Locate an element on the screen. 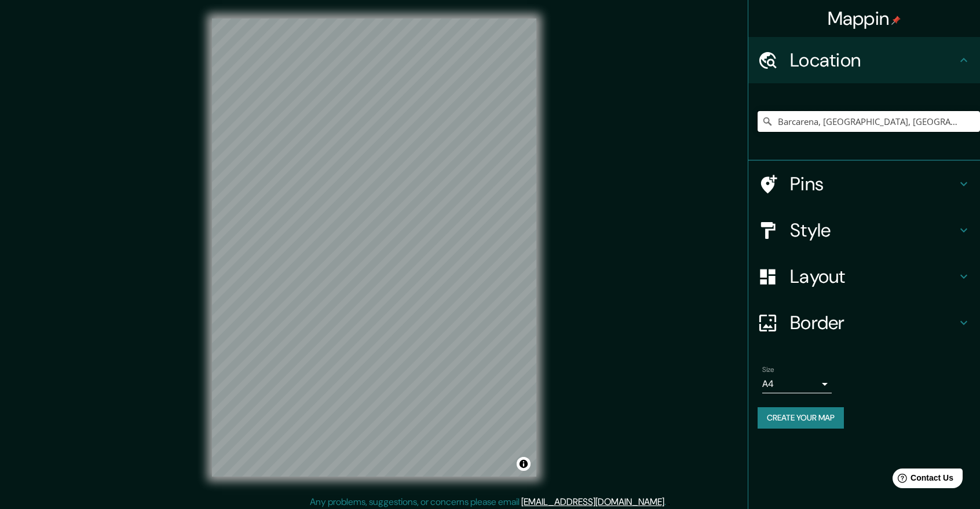 The width and height of the screenshot is (980, 509). button: Toggle attribution is located at coordinates (524, 465).